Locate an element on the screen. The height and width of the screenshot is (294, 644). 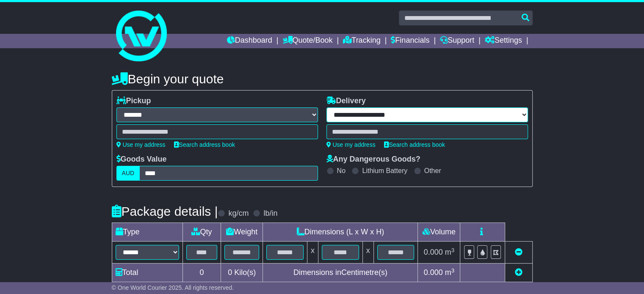
label: Any Dangerous Goods? is located at coordinates (374, 159).